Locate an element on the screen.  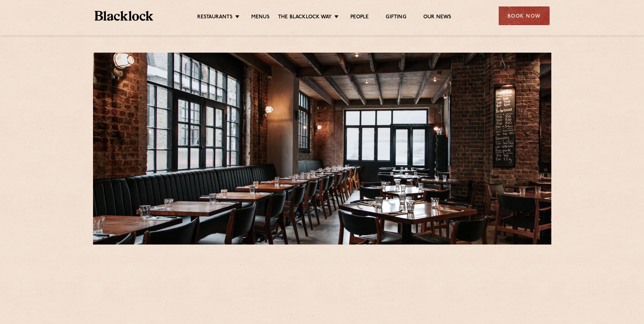
a: People is located at coordinates (359, 18).